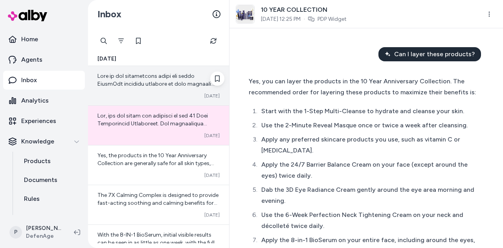 This screenshot has width=503, height=248. What do you see at coordinates (371, 111) in the screenshot?
I see `li: Start with the 1-Step Multi-Cleanse to hydrate and cleanse your skin.` at bounding box center [371, 111].